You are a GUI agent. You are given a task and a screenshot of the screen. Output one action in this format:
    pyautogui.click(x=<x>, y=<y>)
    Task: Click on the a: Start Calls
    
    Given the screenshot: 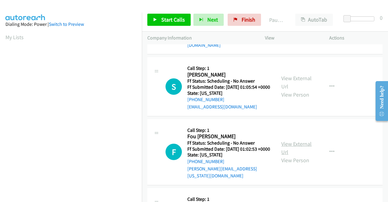 What is the action you would take?
    pyautogui.click(x=169, y=20)
    